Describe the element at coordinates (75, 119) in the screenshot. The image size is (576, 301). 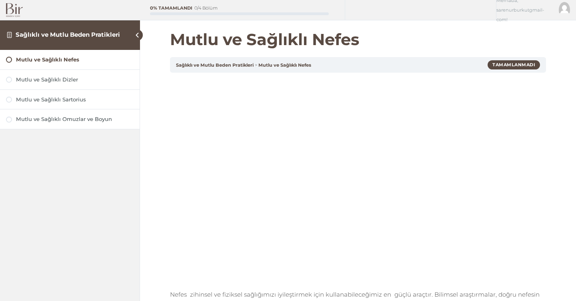
I see `div: Mutlu ve Sağlıklı Omuzlar ve Boyun` at that location.